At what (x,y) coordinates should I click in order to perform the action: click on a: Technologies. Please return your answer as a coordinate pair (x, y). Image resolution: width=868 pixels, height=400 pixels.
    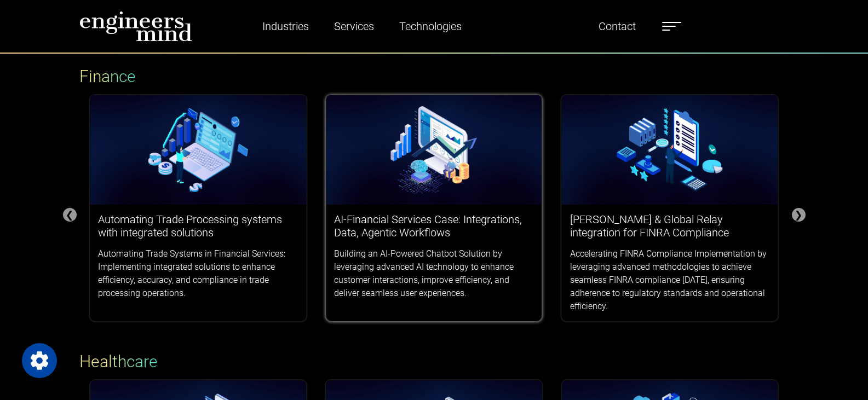
    Looking at the image, I should click on (430, 27).